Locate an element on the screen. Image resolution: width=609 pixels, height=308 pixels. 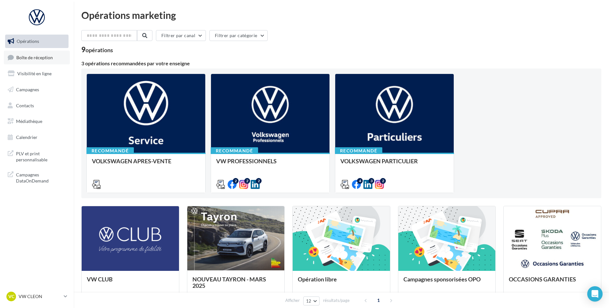
span: VOLKSWAGEN PARTICULIER is located at coordinates (379, 161).